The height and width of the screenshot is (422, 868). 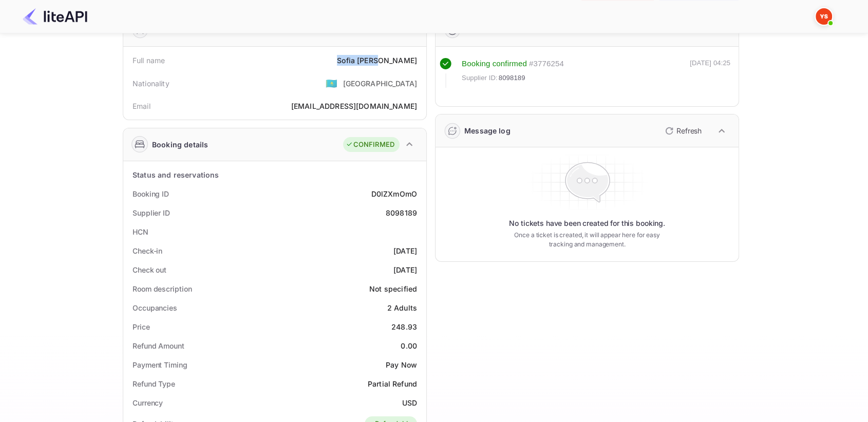 I want to click on div: Message log, so click(x=488, y=131).